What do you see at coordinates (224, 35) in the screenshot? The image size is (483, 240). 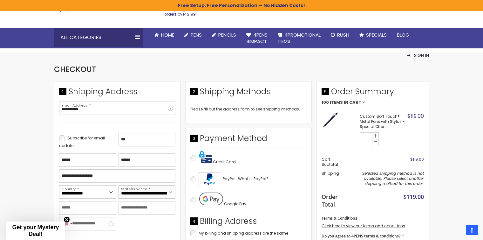 I see `a: Pencils` at bounding box center [224, 35].